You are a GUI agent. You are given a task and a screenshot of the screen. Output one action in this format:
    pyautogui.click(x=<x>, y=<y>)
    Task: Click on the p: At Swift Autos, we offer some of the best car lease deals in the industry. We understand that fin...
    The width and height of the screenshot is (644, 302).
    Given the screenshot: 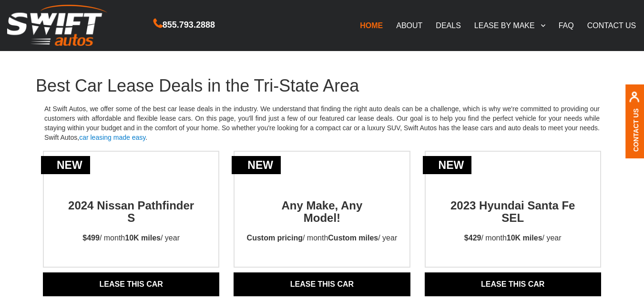 What is the action you would take?
    pyautogui.click(x=322, y=123)
    